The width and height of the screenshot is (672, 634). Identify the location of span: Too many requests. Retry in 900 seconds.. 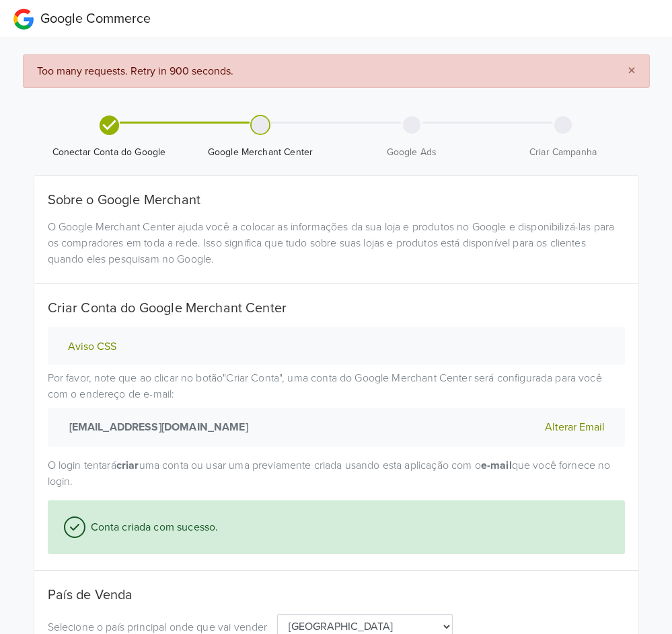
(135, 72).